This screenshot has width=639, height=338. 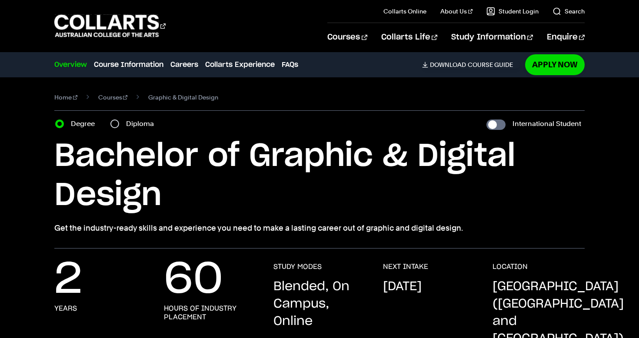 I want to click on a: DownloadCourse Guide, so click(x=471, y=65).